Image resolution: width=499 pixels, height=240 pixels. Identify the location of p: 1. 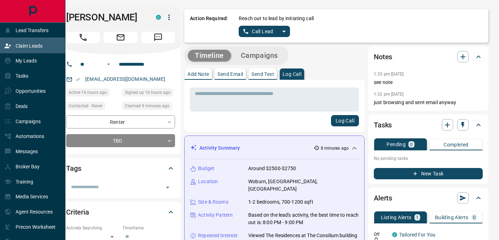
(417, 218).